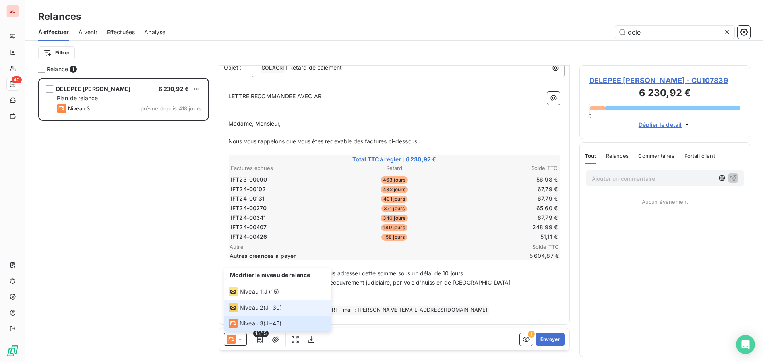 The image size is (763, 362). What do you see at coordinates (535, 247) in the screenshot?
I see `span: Solde TTC` at bounding box center [535, 247].